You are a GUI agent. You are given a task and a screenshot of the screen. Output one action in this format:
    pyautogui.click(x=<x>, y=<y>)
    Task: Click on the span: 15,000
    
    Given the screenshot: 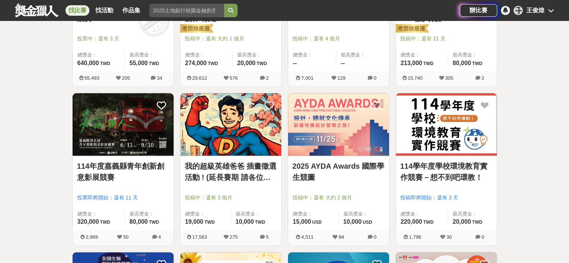 What is the action you would take?
    pyautogui.click(x=302, y=222)
    